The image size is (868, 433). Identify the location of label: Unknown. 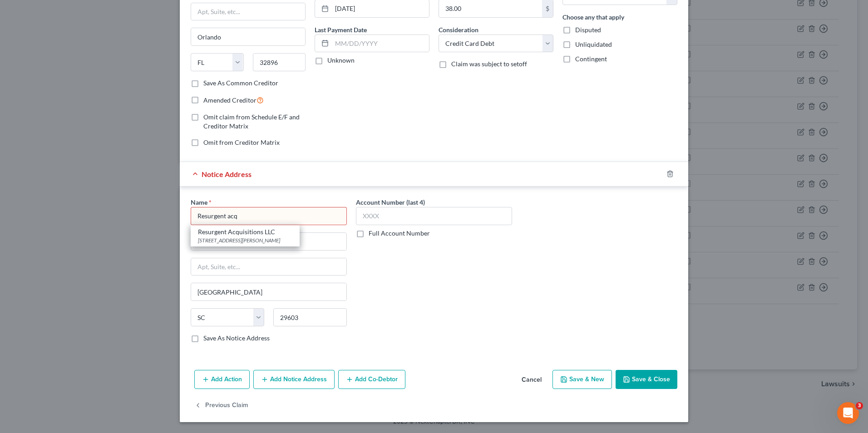
(341, 61).